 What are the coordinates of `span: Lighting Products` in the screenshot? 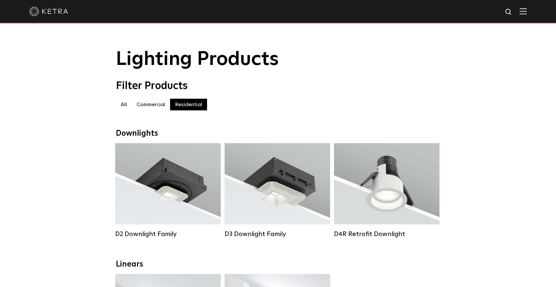 It's located at (198, 59).